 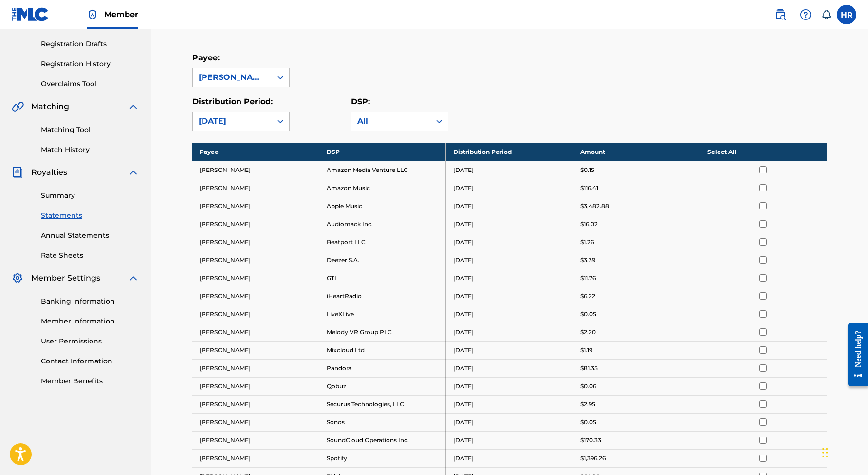 I want to click on img: help, so click(x=805, y=15).